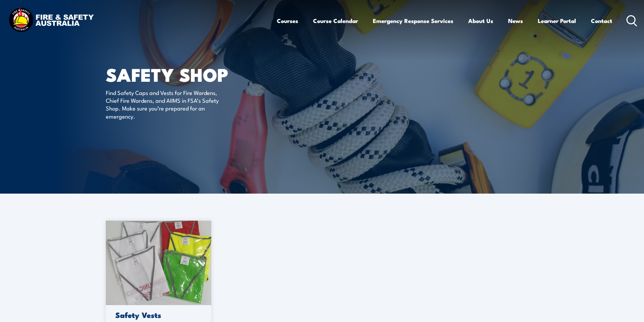  What do you see at coordinates (481, 20) in the screenshot?
I see `a: About Us` at bounding box center [481, 20].